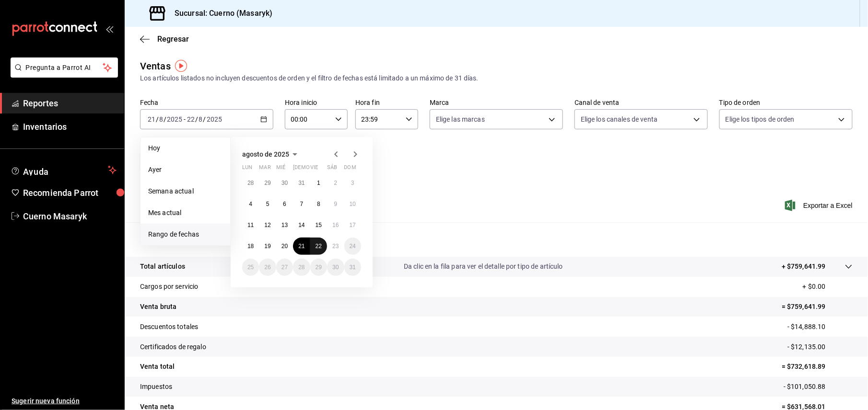 This screenshot has width=868, height=410. I want to click on abbr: 15 de agosto de 2025, so click(318, 225).